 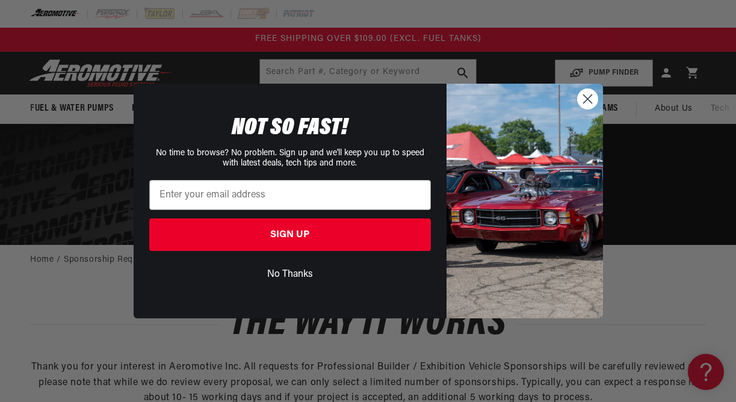 What do you see at coordinates (525, 201) in the screenshot?
I see `img: 85cdd541-2605-488b-b08c-a5ee7b438a35.jpeg` at bounding box center [525, 201].